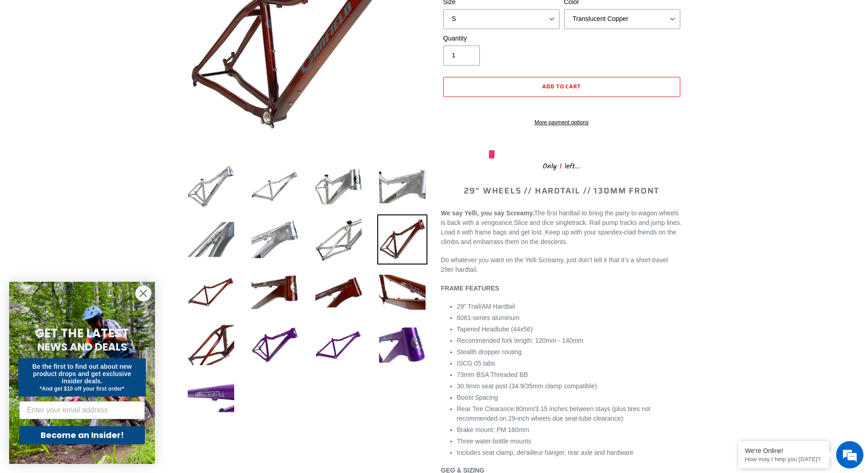  Describe the element at coordinates (495, 329) in the screenshot. I see `span: Tapered Headtube (44x56)` at that location.